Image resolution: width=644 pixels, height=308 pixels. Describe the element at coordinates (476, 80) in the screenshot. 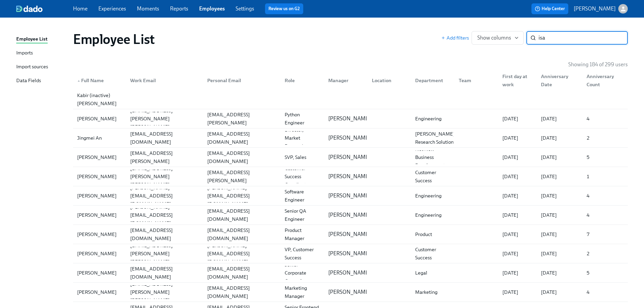

I see `div: Team` at that location.